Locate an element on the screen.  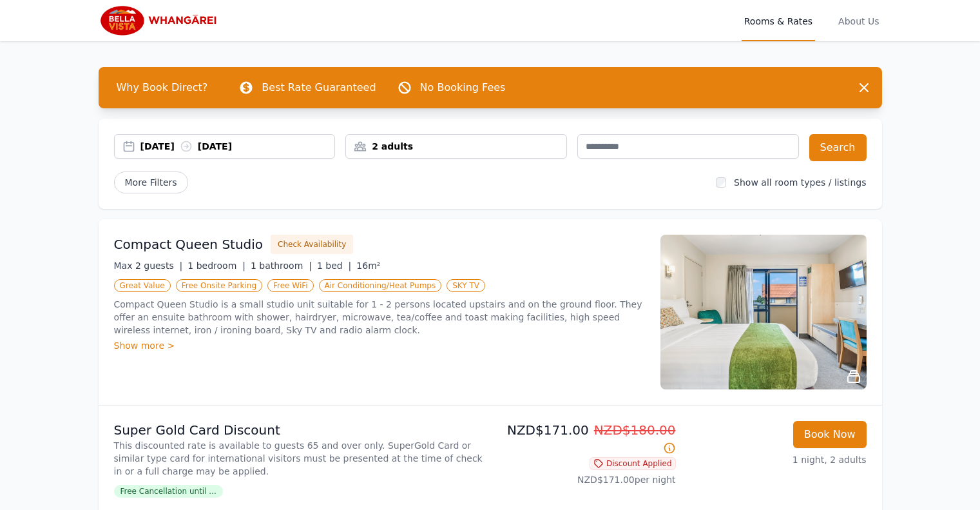
p: NZD$171.00 is located at coordinates (586, 439).